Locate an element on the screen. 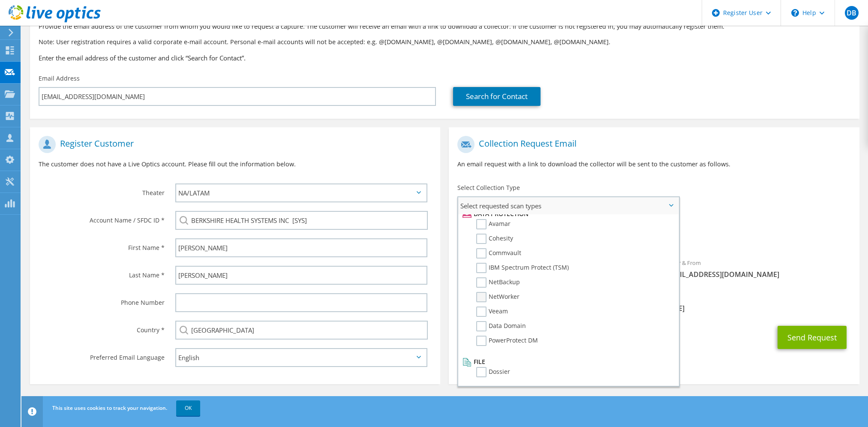 This screenshot has width=868, height=427. label: Country * is located at coordinates (101, 328).